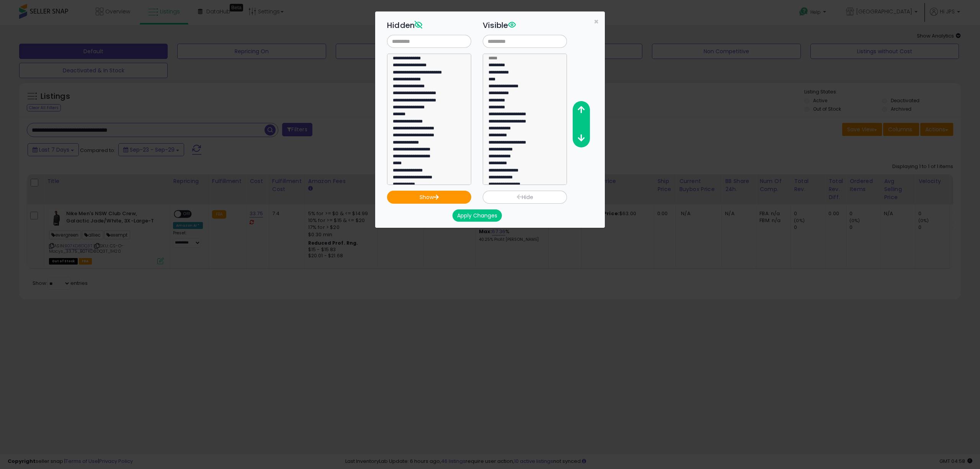 This screenshot has width=980, height=469. I want to click on button: Show, so click(429, 197).